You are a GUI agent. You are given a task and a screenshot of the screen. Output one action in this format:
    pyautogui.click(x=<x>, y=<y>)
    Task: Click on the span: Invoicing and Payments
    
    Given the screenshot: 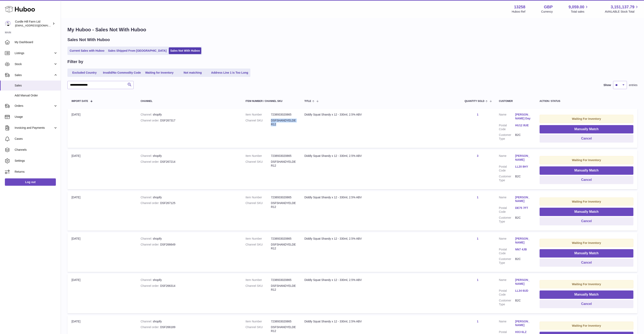 What is the action you would take?
    pyautogui.click(x=34, y=128)
    